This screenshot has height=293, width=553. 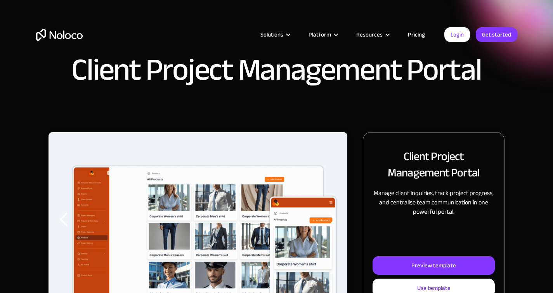 I want to click on a: home, so click(x=59, y=35).